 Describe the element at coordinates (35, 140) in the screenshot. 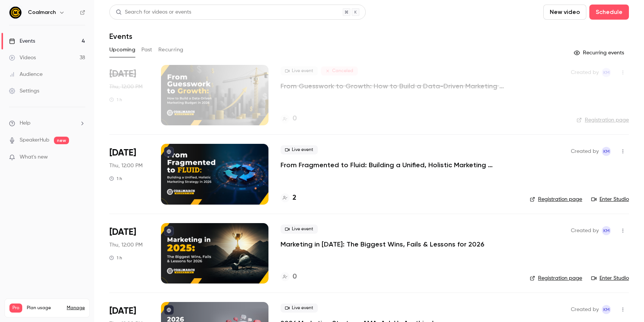

I see `a: SpeakerHub` at that location.